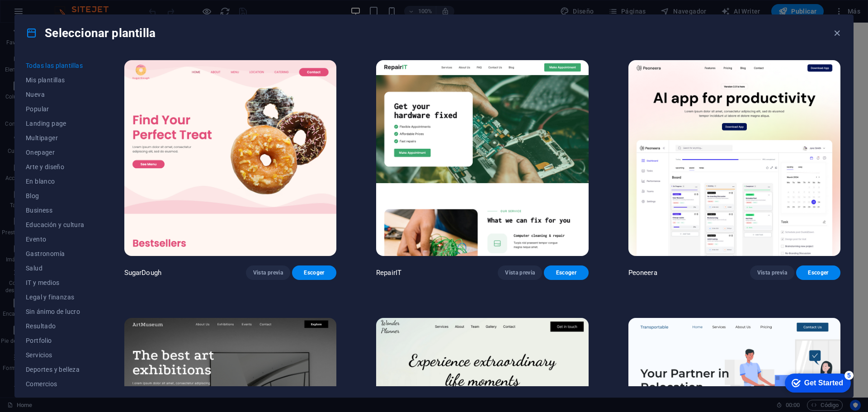 This screenshot has height=412, width=868. I want to click on h4: Seleccionar plantilla, so click(91, 33).